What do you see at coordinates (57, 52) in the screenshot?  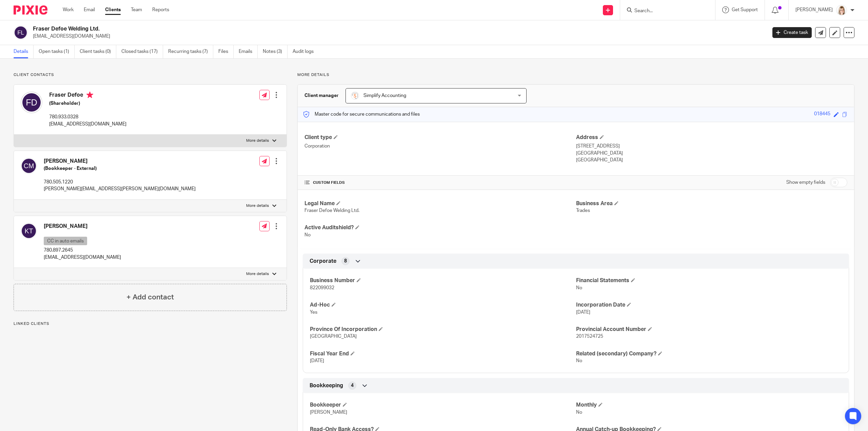 I see `a: Open tasks (1)` at bounding box center [57, 52].